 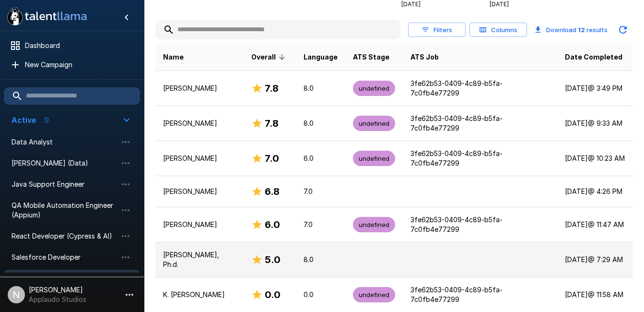 What do you see at coordinates (272, 159) in the screenshot?
I see `h6: 7.0` at bounding box center [272, 159].